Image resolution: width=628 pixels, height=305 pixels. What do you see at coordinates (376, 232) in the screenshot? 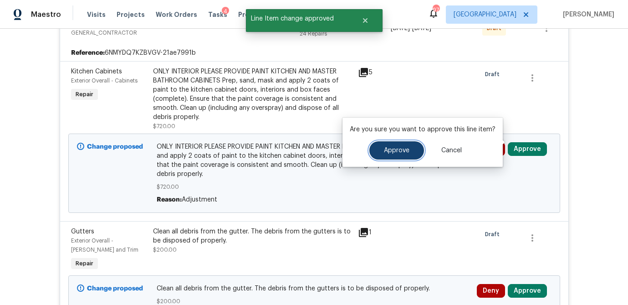
I see `div: 1` at bounding box center [376, 232].